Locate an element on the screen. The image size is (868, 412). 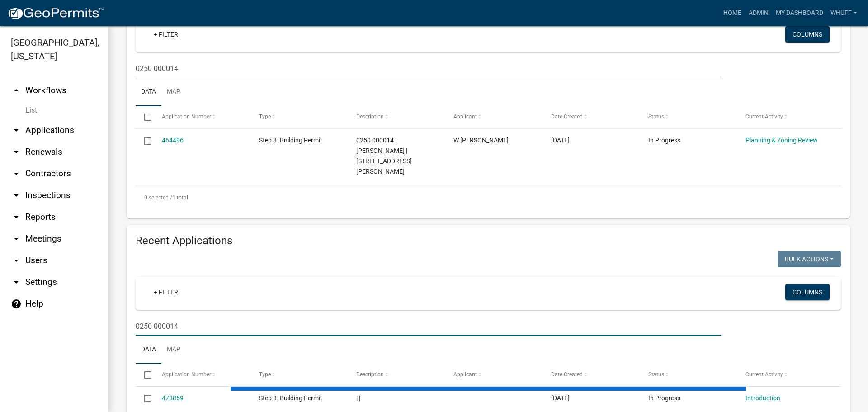
i: arrow_drop_up is located at coordinates (16, 91).